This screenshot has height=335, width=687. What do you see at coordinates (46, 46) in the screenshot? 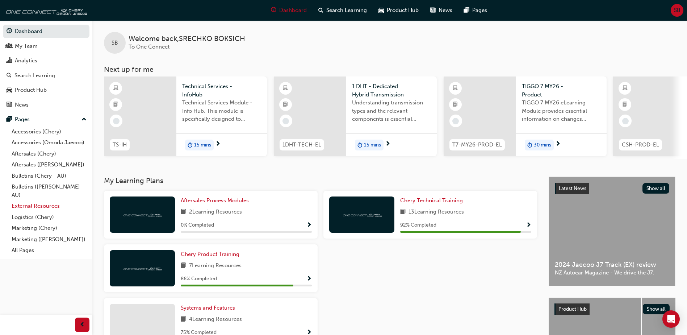
I see `a: My Team` at bounding box center [46, 46].